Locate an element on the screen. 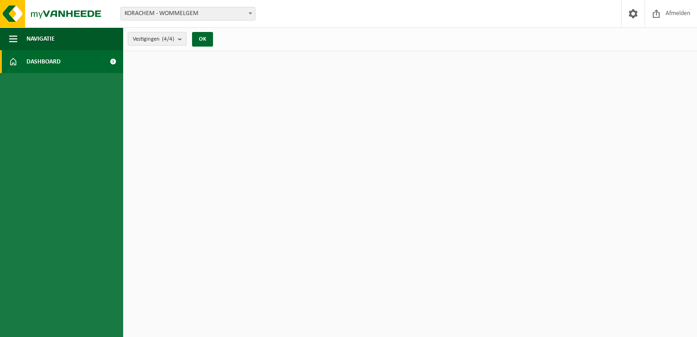  span: Dashboard is located at coordinates (43, 62).